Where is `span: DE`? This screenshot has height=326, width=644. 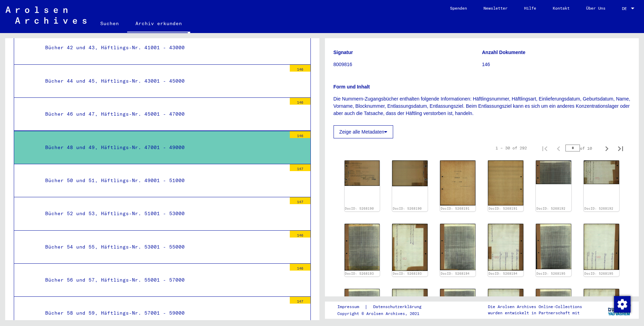 span: DE is located at coordinates (625, 9).